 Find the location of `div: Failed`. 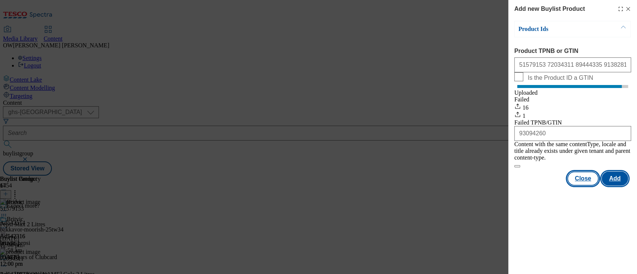

div: Failed is located at coordinates (572, 100).